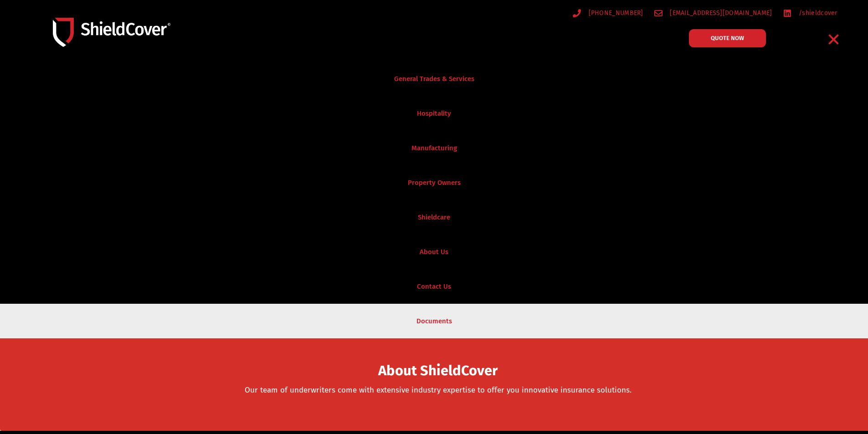  I want to click on span: About ShieldCover, so click(438, 370).